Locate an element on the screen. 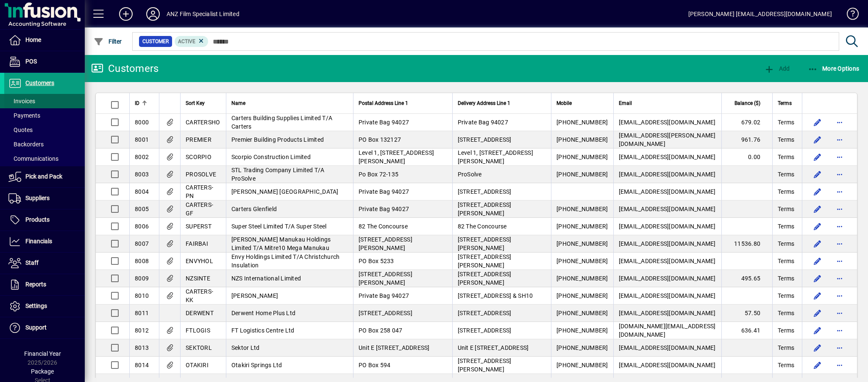 This screenshot has width=868, height=382. span: 8009 is located at coordinates (142, 278).